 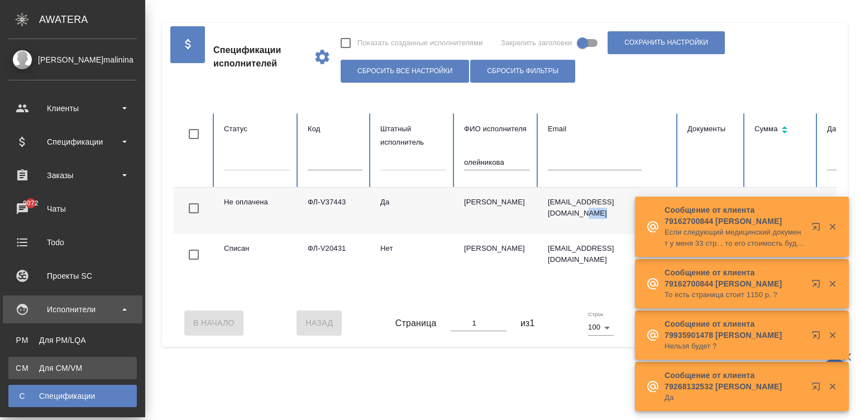 What do you see at coordinates (528, 323) in the screenshot?
I see `span: из 1` at bounding box center [528, 323].